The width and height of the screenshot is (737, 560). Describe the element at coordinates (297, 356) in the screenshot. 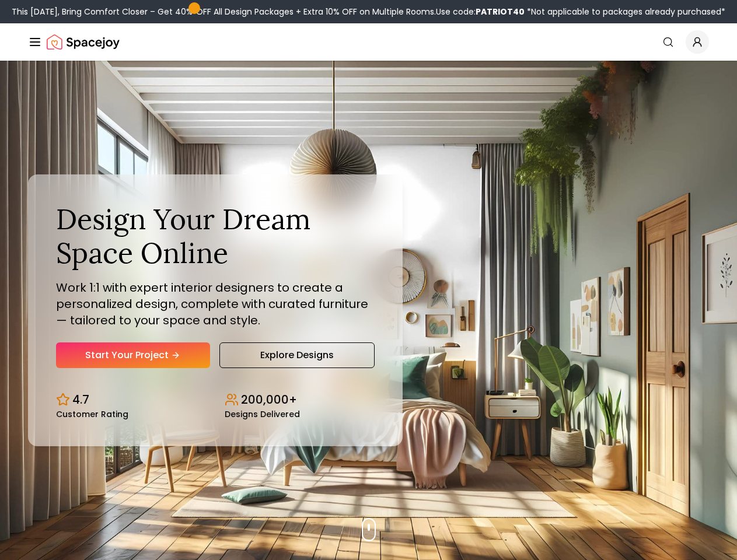

I see `a: Explore Designs` at that location.